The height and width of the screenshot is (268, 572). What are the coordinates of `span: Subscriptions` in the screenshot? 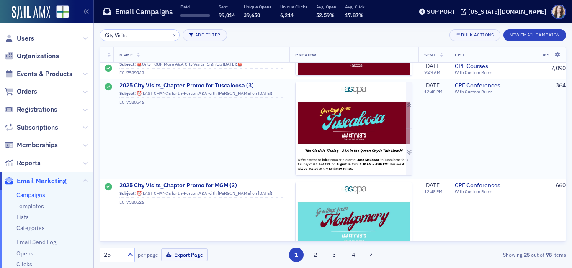 It's located at (37, 128).